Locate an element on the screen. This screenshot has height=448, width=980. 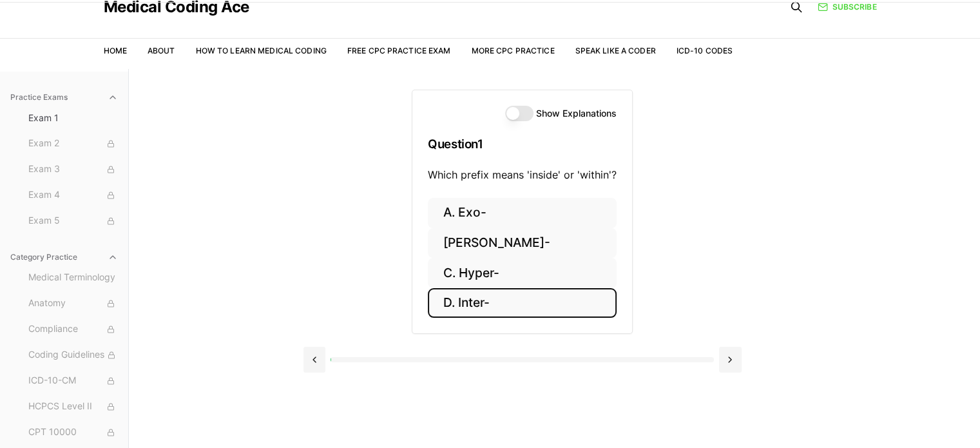
span: Medical Terminology is located at coordinates (73, 278).